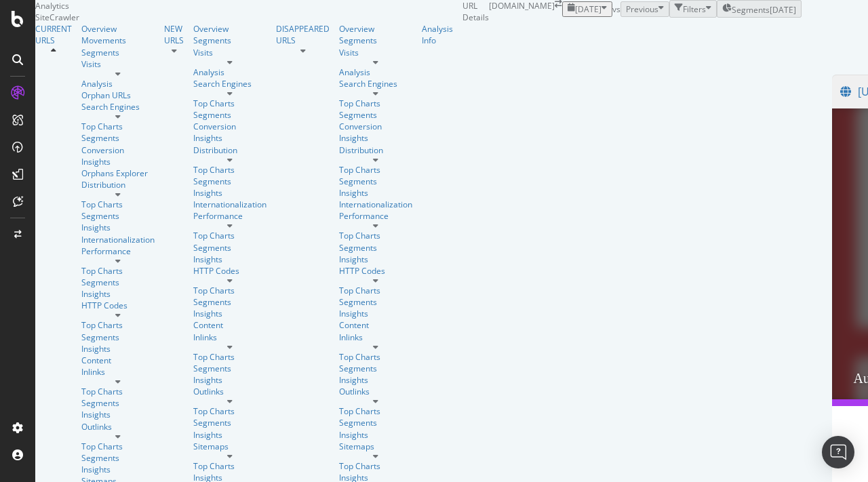 This screenshot has width=868, height=482. What do you see at coordinates (118, 95) in the screenshot?
I see `a: Orphan URLs` at bounding box center [118, 95].